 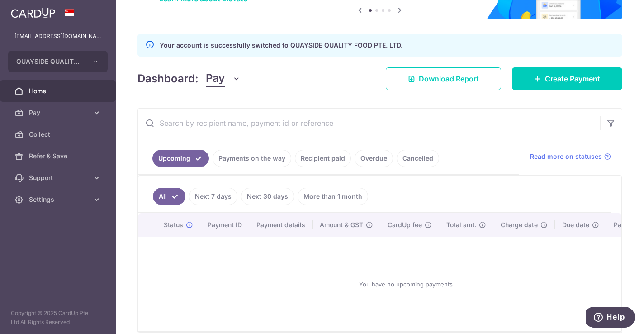 What do you see at coordinates (573, 79) in the screenshot?
I see `span: Create Payment` at bounding box center [573, 79].